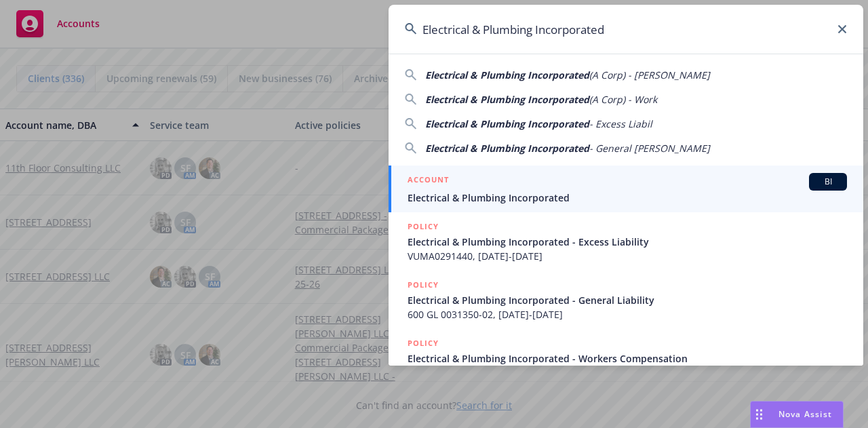 This screenshot has height=428, width=868. What do you see at coordinates (626, 358) in the screenshot?
I see `a: POLICYElectrical & Plumbing Incorporated - Workers Compensation` at bounding box center [626, 358].